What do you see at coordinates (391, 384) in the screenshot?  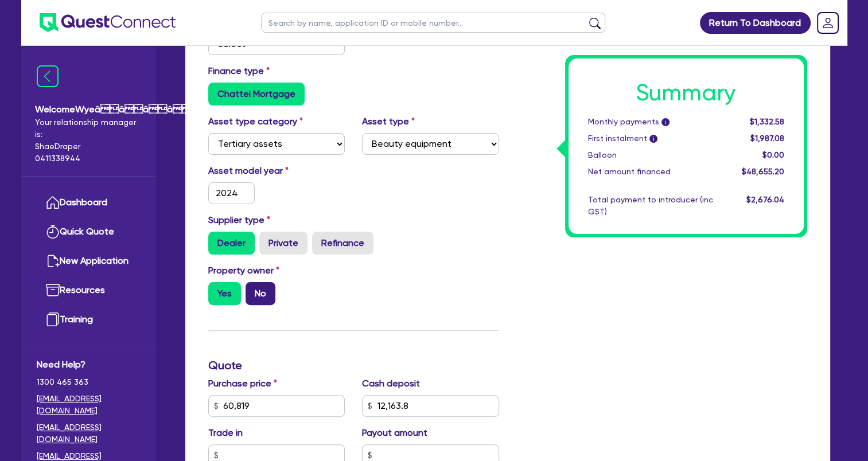 I see `label: Cash deposit` at bounding box center [391, 384].